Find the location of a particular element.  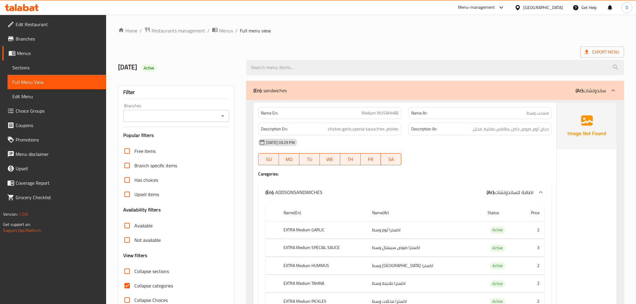

span: Export Menu is located at coordinates (602, 52).